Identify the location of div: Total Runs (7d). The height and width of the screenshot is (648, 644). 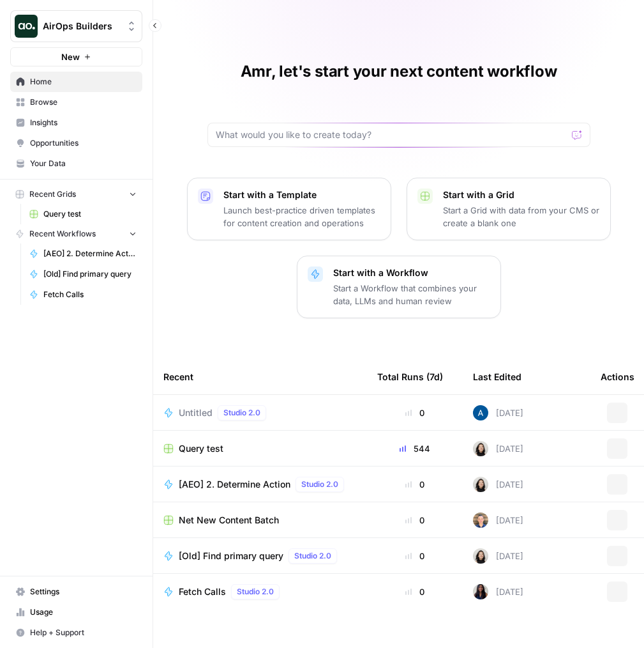
(410, 376).